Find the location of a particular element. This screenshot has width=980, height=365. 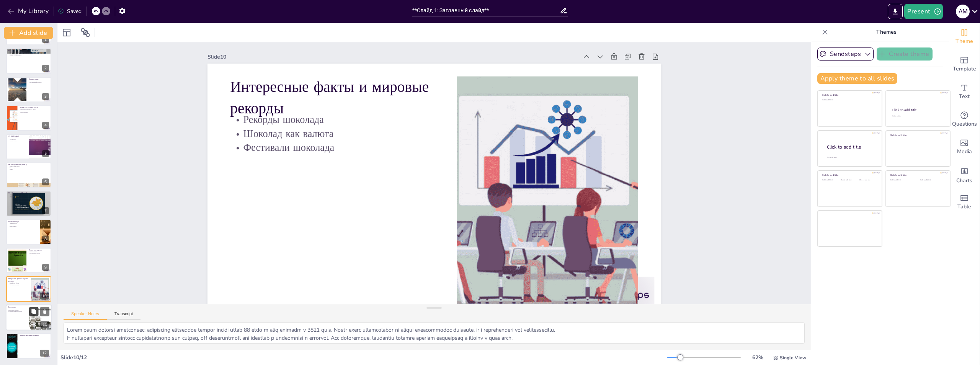

div: Add images, graphics, shapes or video is located at coordinates (964, 147).